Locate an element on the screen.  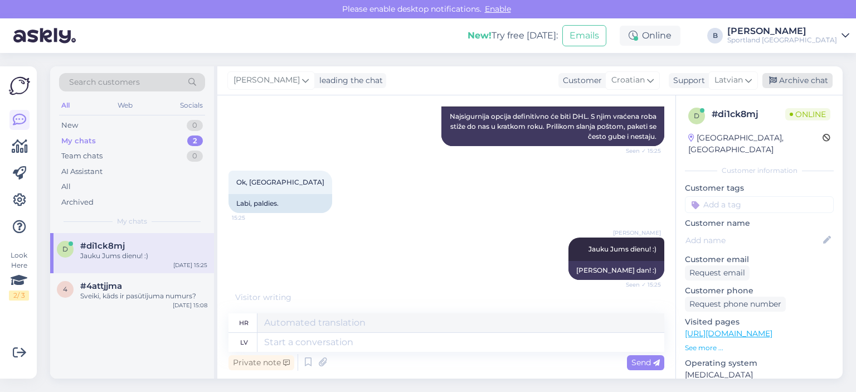
div: Archived is located at coordinates (77, 202).